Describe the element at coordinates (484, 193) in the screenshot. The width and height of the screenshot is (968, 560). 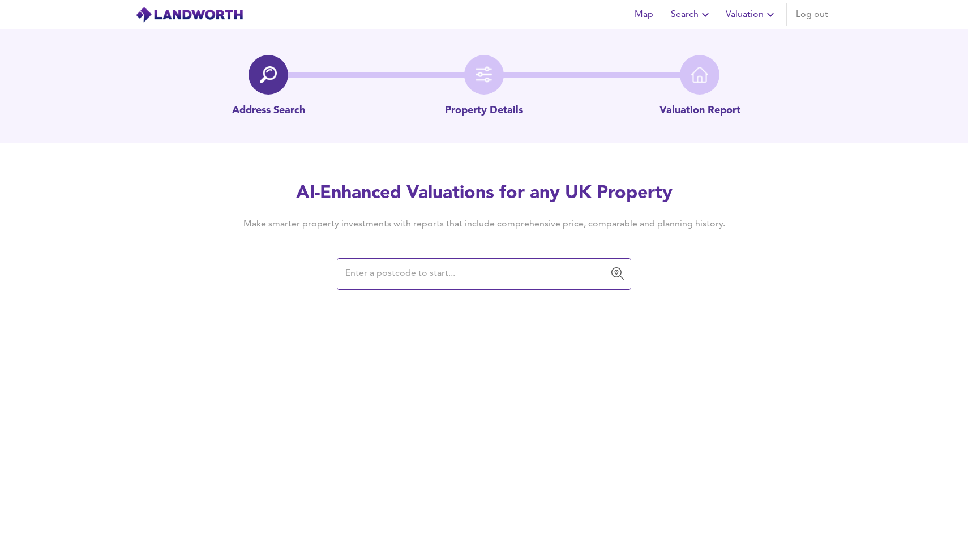
I see `h2: AI-Enhanced Valuations for any UK Property` at that location.